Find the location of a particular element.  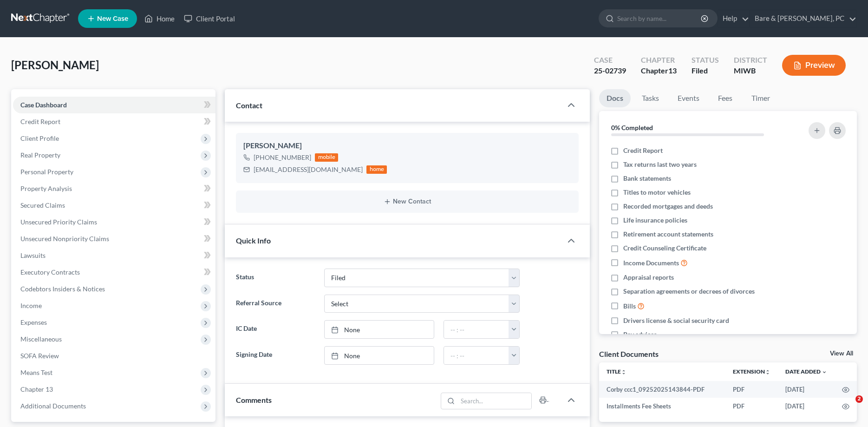

td: Corby ccc1_09252025143844-PDF is located at coordinates (663, 389).